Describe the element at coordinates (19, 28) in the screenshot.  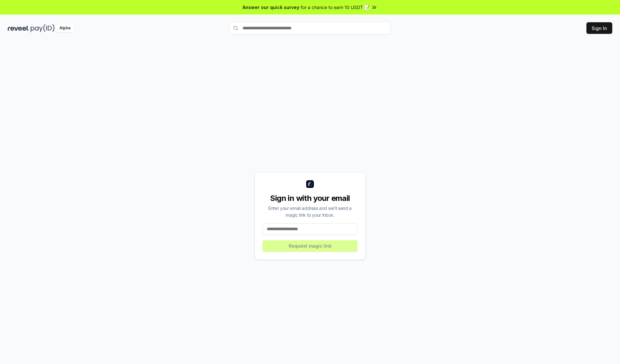
I see `img: reveel_dark` at that location.